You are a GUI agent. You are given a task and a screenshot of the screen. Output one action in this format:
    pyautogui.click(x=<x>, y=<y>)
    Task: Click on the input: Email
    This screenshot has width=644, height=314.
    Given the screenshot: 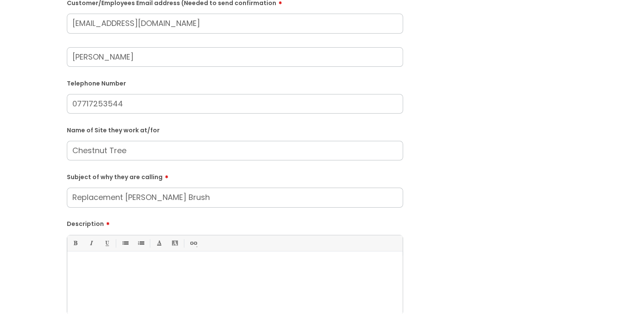 What is the action you would take?
    pyautogui.click(x=235, y=23)
    